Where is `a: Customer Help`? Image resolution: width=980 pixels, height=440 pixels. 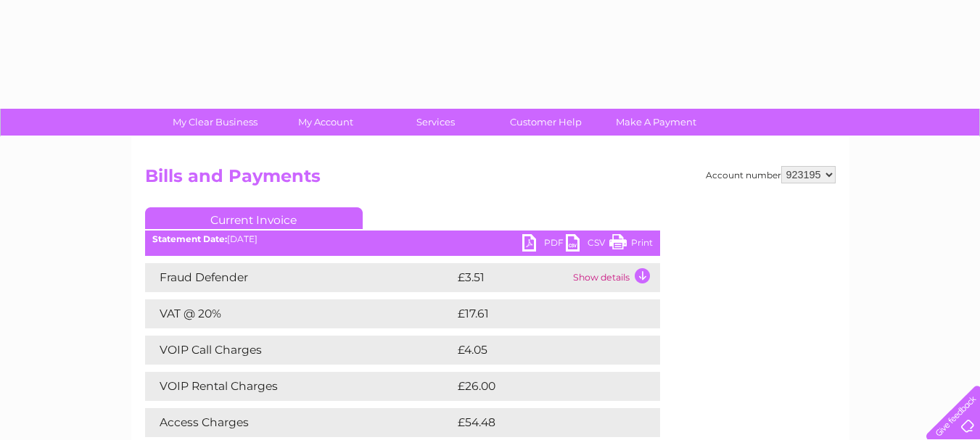
a: Customer Help is located at coordinates (546, 121).